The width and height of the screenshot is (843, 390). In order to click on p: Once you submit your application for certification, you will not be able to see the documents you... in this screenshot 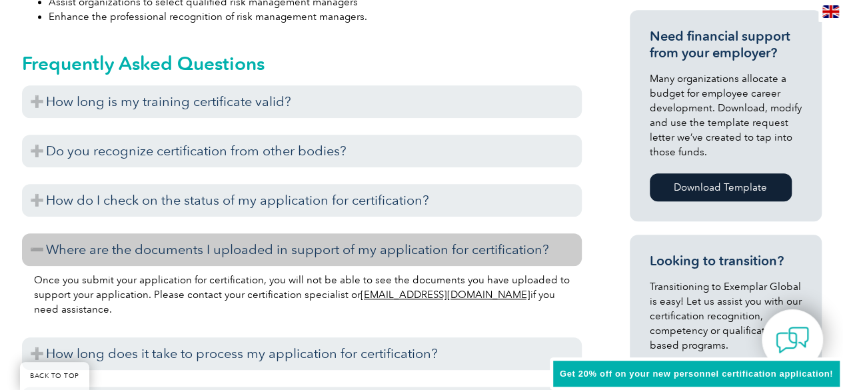, I will do `click(302, 295)`.